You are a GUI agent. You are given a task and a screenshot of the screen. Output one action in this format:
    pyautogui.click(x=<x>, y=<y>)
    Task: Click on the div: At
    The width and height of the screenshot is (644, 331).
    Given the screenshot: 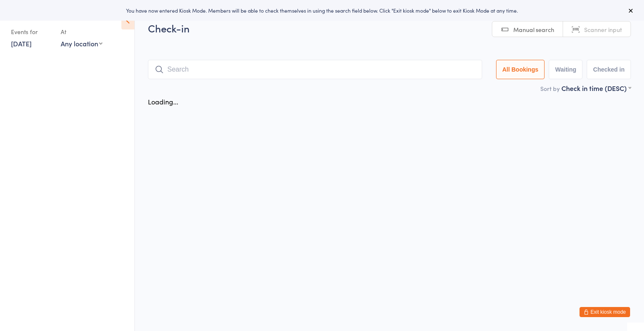 What is the action you would take?
    pyautogui.click(x=81, y=31)
    